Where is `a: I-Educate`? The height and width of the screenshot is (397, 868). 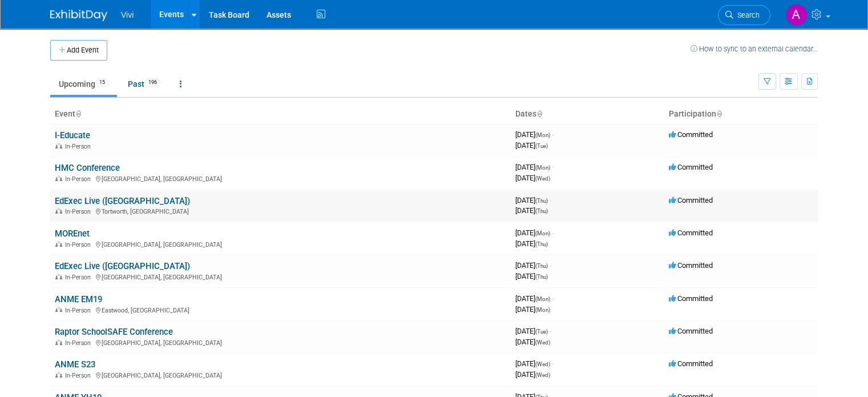
a: I-Educate is located at coordinates (72, 135).